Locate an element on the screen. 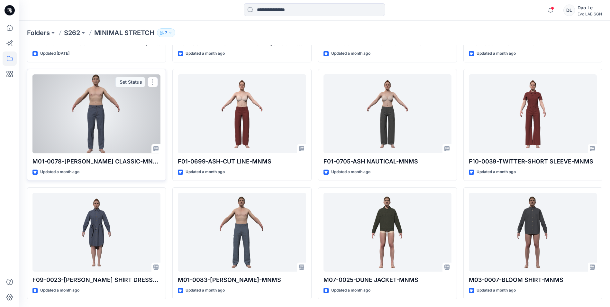 The width and height of the screenshot is (610, 307). a: Folders is located at coordinates (38, 33).